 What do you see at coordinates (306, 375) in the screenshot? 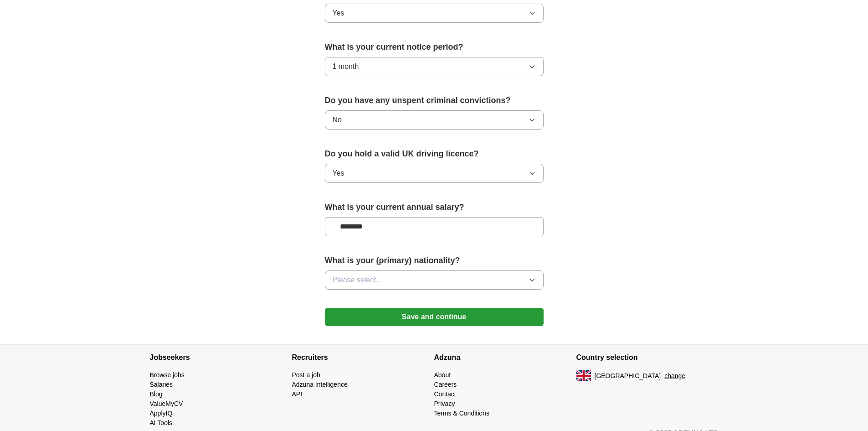
I see `a: Post a job` at bounding box center [306, 375].